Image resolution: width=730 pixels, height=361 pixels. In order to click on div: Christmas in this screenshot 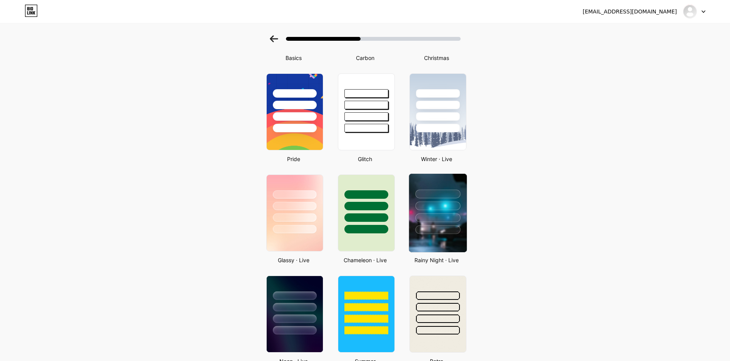, I will do `click(437, 58)`.